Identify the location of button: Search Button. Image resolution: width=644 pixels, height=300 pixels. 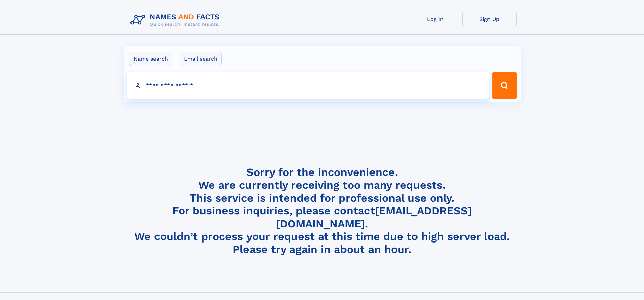
(505, 85).